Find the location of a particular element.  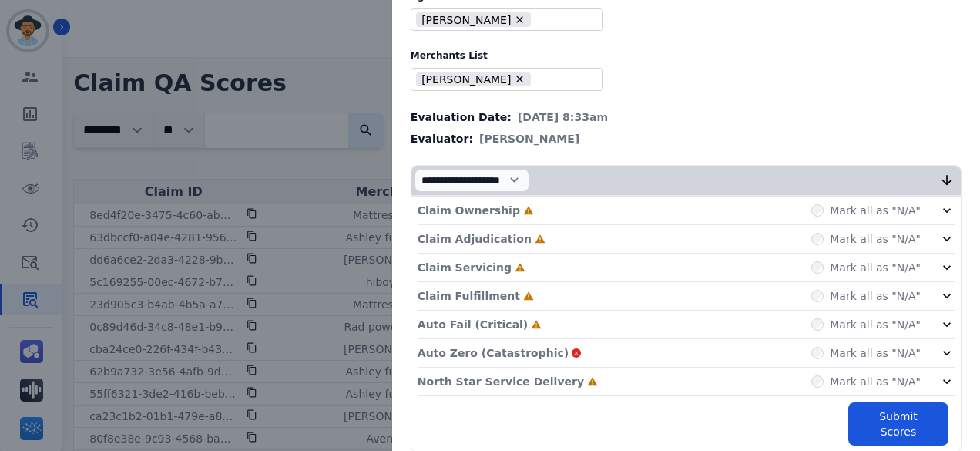

p: Claim Ownership is located at coordinates (469, 210).